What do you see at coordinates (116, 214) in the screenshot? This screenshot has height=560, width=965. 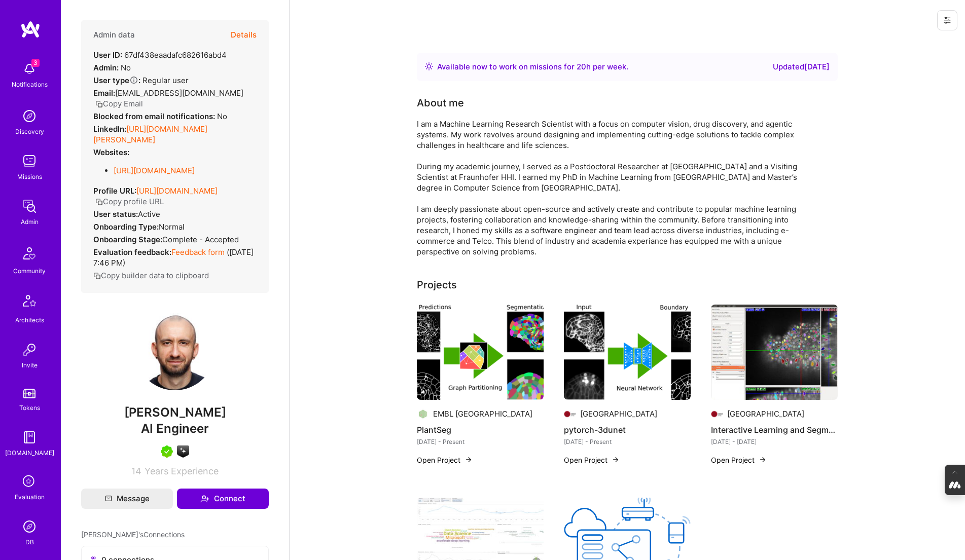 I see `strong: User status:` at bounding box center [116, 214].